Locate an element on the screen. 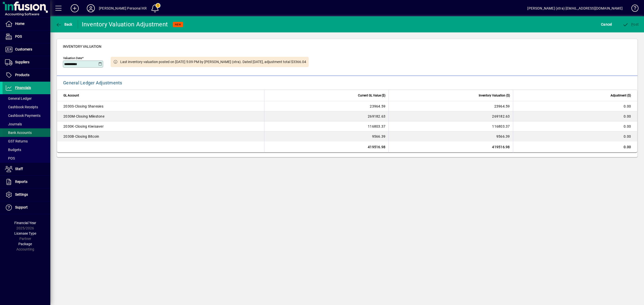  span: Home is located at coordinates (20, 24).